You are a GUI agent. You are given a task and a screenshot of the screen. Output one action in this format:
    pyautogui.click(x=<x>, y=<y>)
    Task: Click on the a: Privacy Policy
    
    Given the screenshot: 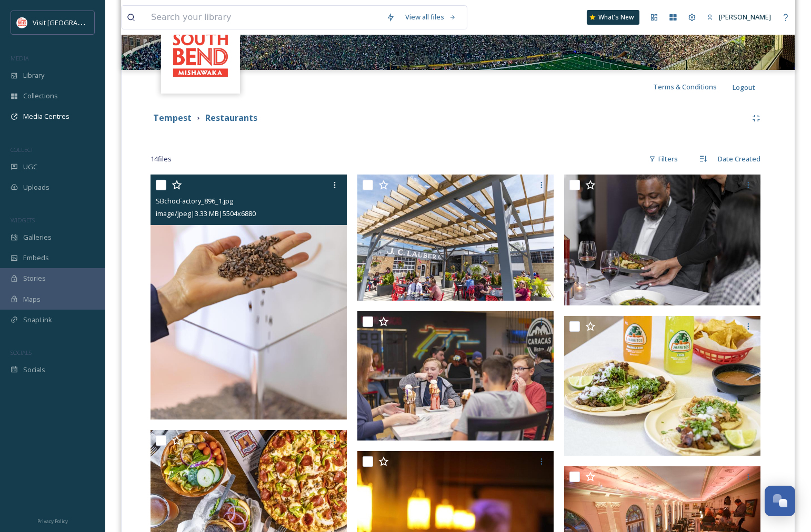 What is the action you would take?
    pyautogui.click(x=53, y=520)
    